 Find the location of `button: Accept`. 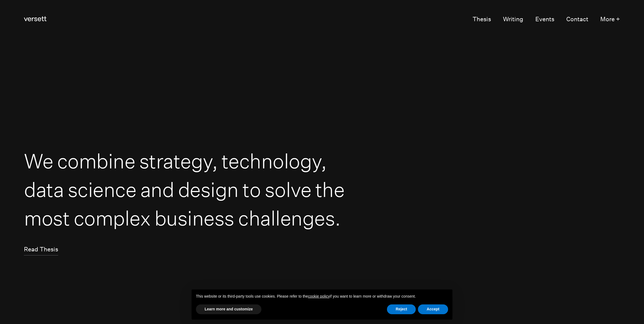

button: Accept is located at coordinates (433, 309).